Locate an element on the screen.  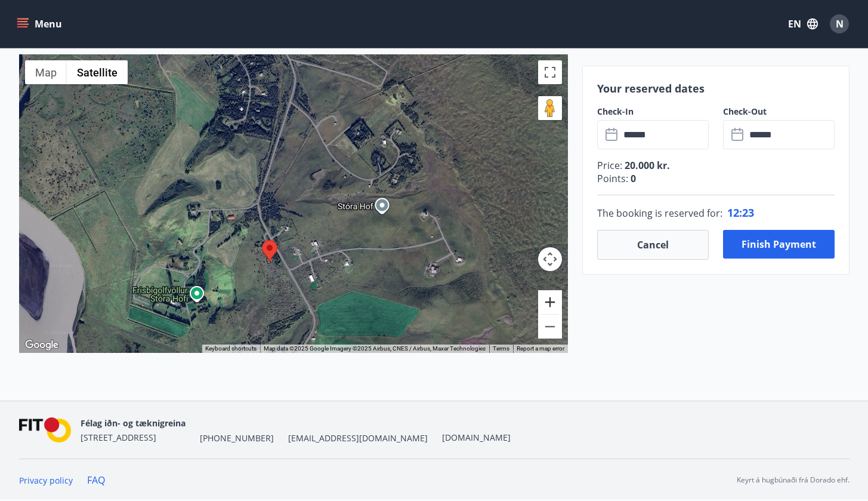
label: Check-Out is located at coordinates (778, 112).